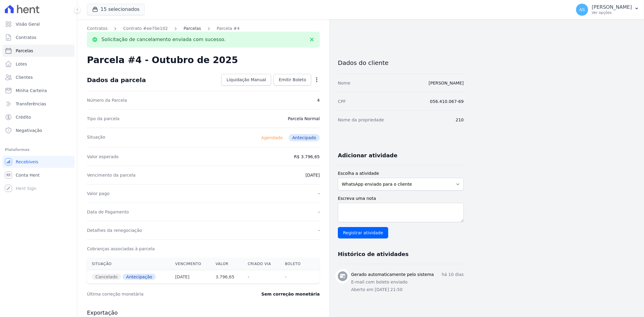  I want to click on a: Recebíveis, so click(38, 162).